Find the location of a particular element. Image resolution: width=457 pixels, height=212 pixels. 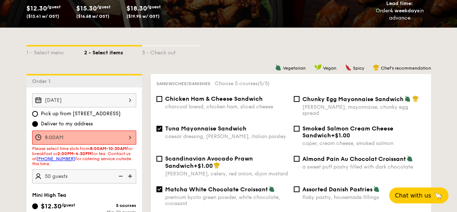

span: Order 1 is located at coordinates (43, 81).